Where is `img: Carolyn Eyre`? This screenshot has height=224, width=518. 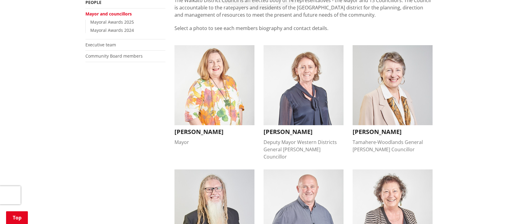 img: Carolyn Eyre is located at coordinates (304, 85).